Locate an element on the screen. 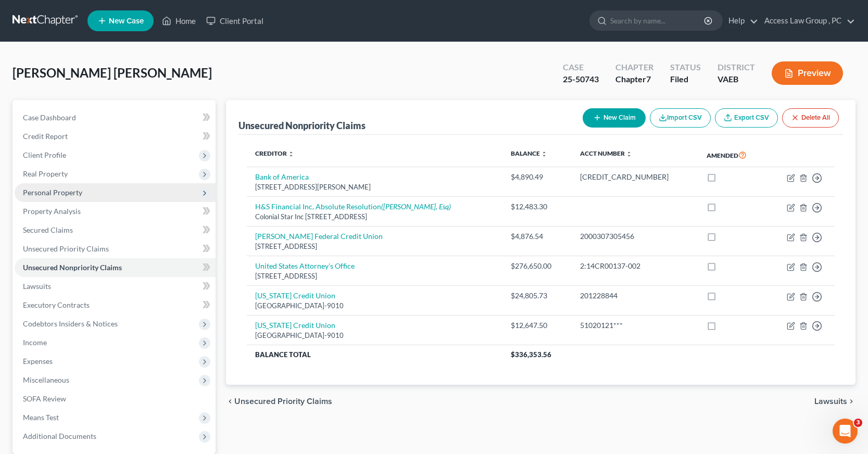 The image size is (868, 454). span: Additional Documents is located at coordinates (59, 436).